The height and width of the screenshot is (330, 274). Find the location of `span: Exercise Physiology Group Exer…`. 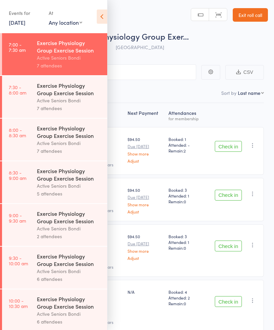

span: Exercise Physiology Group Exer… is located at coordinates (128, 36).